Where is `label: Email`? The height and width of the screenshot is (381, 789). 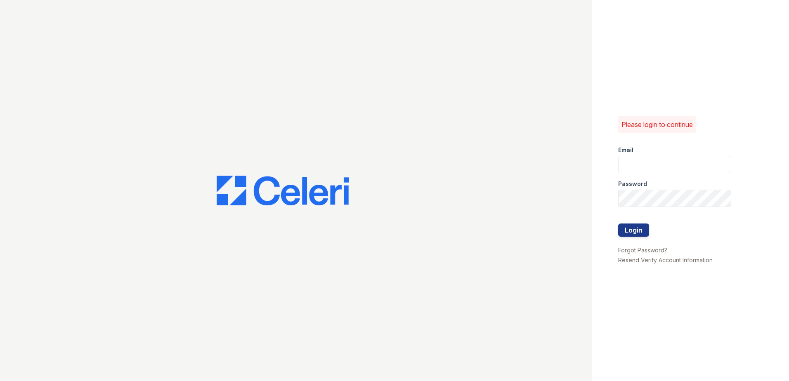 label: Email is located at coordinates (625, 150).